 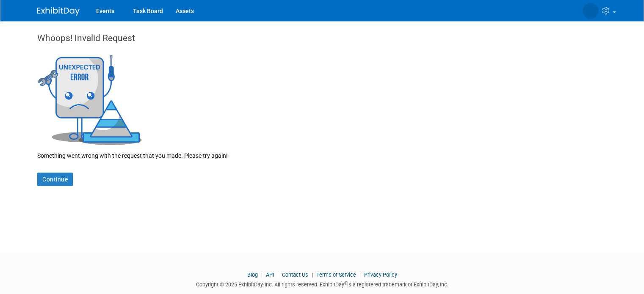 I want to click on a: API, so click(x=270, y=275).